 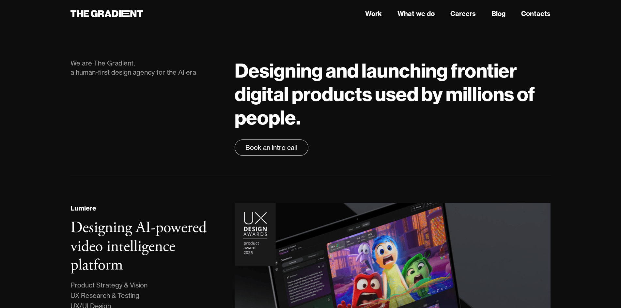 I want to click on a: What we do, so click(x=416, y=14).